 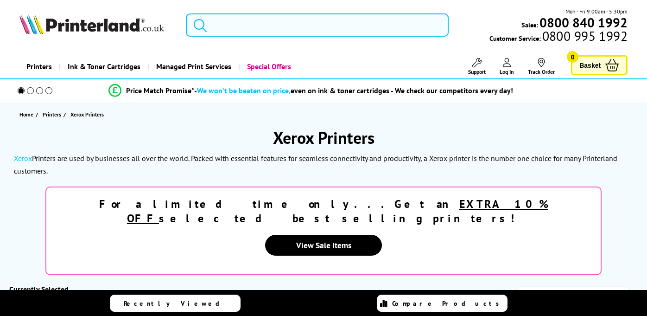 I want to click on span: Ink & Toner Cartridges, so click(x=104, y=66).